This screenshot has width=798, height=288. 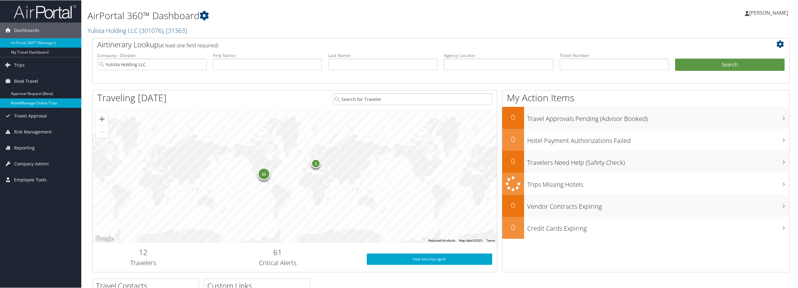 What do you see at coordinates (646, 97) in the screenshot?
I see `h1: My Action Items` at bounding box center [646, 97].